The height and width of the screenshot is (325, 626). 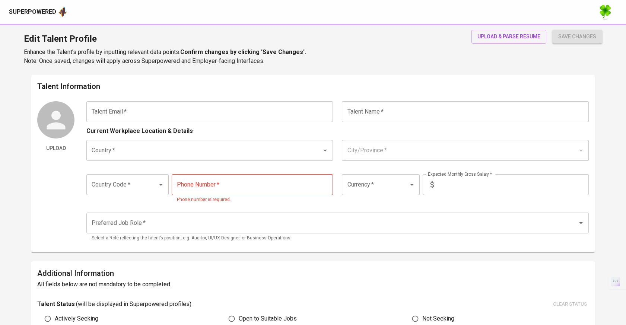 What do you see at coordinates (32, 12) in the screenshot?
I see `div: Superpowered` at bounding box center [32, 12].